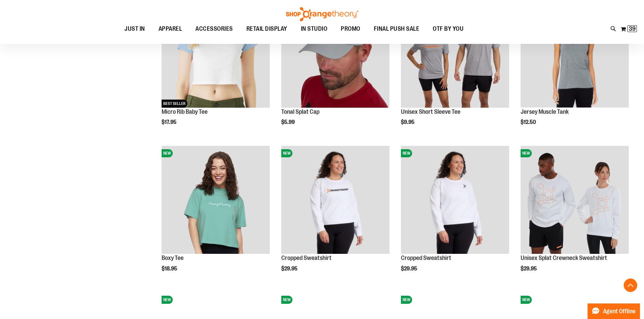 The height and width of the screenshot is (319, 644). Describe the element at coordinates (564, 258) in the screenshot. I see `a: Unisex Splat Crewneck Sweatshirt` at that location.